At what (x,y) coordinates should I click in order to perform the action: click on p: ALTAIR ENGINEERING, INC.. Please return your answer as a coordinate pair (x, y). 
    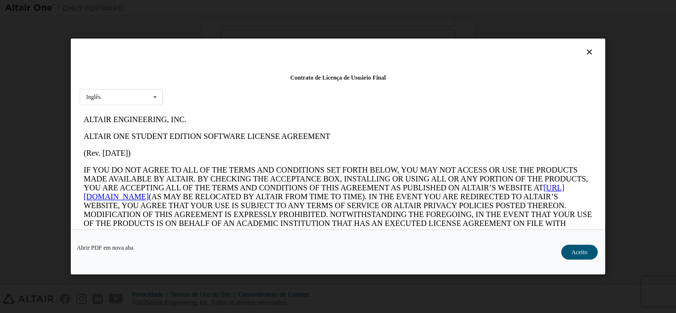
    Looking at the image, I should click on (258, 8).